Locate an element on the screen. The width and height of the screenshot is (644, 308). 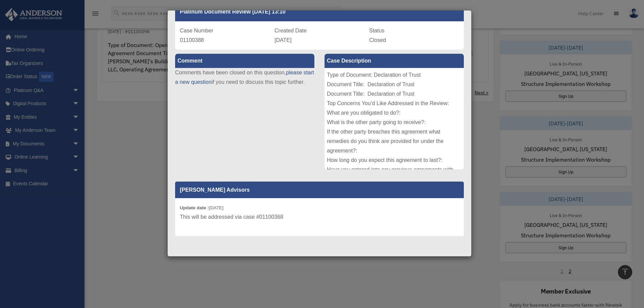
b: Update date : is located at coordinates (195, 208).